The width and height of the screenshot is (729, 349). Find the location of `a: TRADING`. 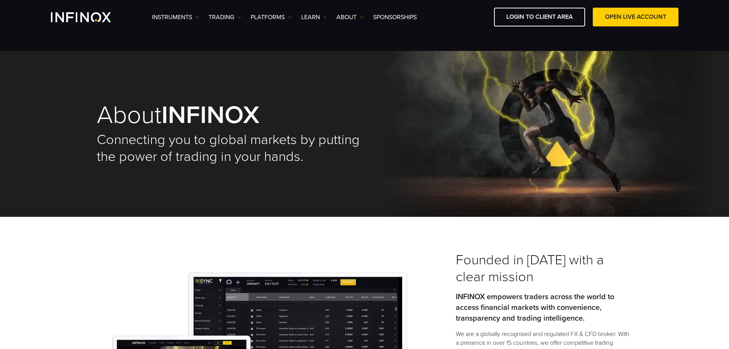

a: TRADING is located at coordinates (225, 17).